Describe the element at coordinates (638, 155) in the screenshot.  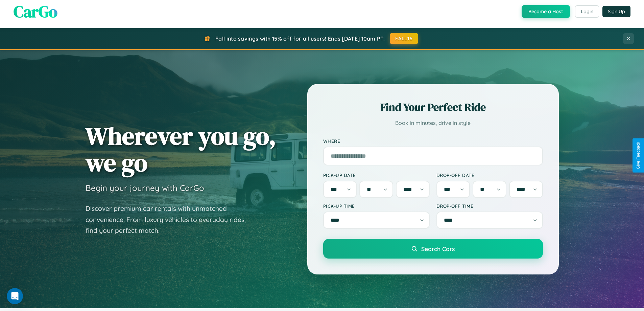
I see `div: Give Feedback` at that location.